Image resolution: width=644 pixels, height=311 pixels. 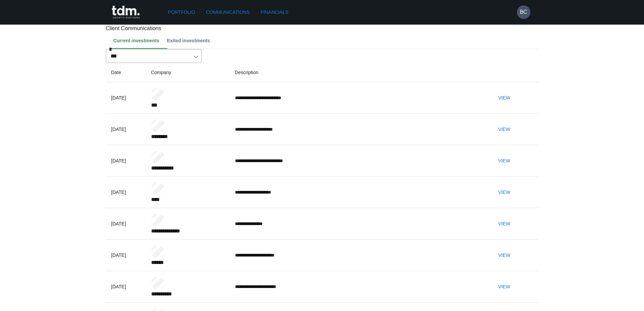 What do you see at coordinates (275, 12) in the screenshot?
I see `a: Financials` at bounding box center [275, 12].